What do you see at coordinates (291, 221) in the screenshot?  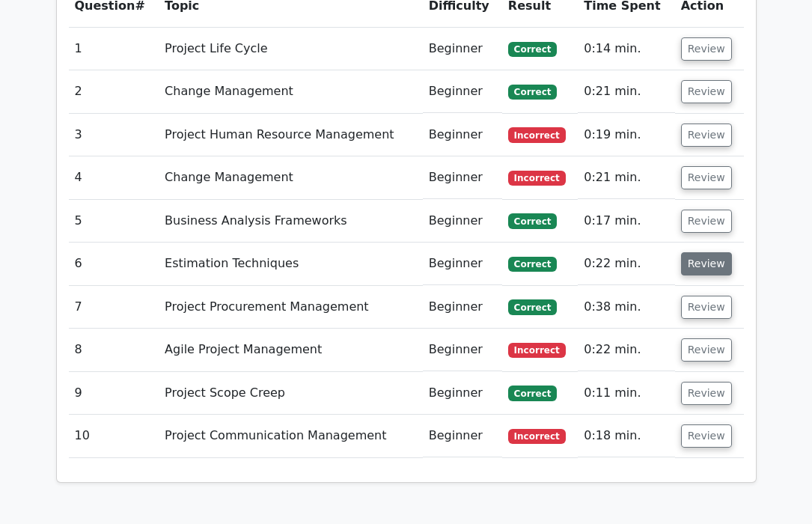 I see `td: Business Analysis Frameworks` at bounding box center [291, 221].